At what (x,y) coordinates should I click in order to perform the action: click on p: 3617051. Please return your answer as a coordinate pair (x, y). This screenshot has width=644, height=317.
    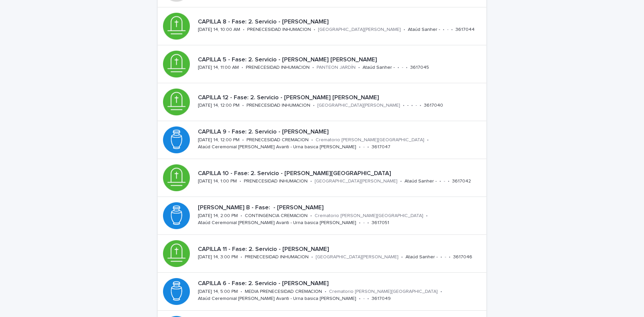
    Looking at the image, I should click on (381, 223).